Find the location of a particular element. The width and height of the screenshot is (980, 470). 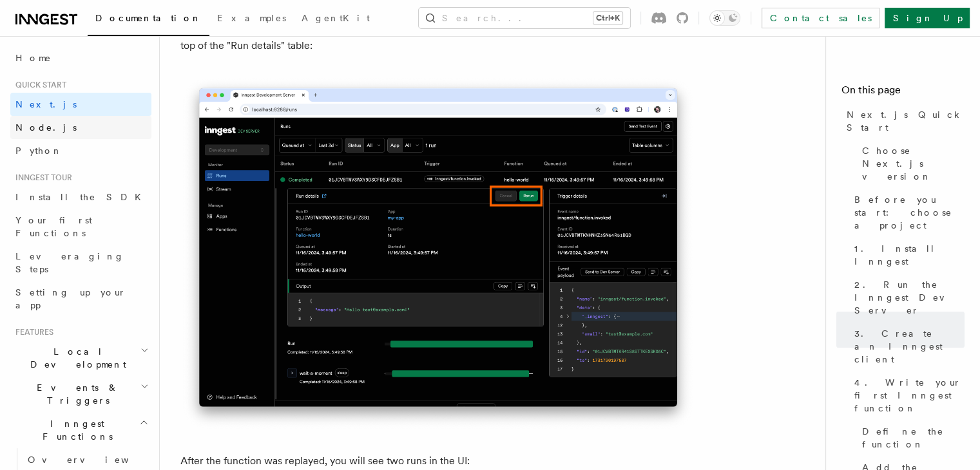

span: Features is located at coordinates (31, 332).